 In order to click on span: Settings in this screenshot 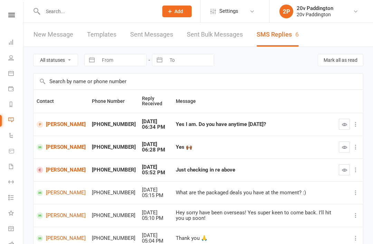, I will do `click(229, 11)`.